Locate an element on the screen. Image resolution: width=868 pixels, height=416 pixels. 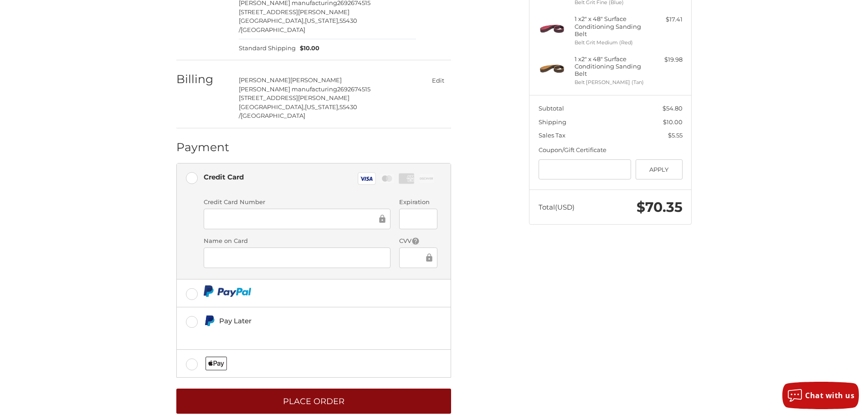
div: Pay Later is located at coordinates (304, 320).